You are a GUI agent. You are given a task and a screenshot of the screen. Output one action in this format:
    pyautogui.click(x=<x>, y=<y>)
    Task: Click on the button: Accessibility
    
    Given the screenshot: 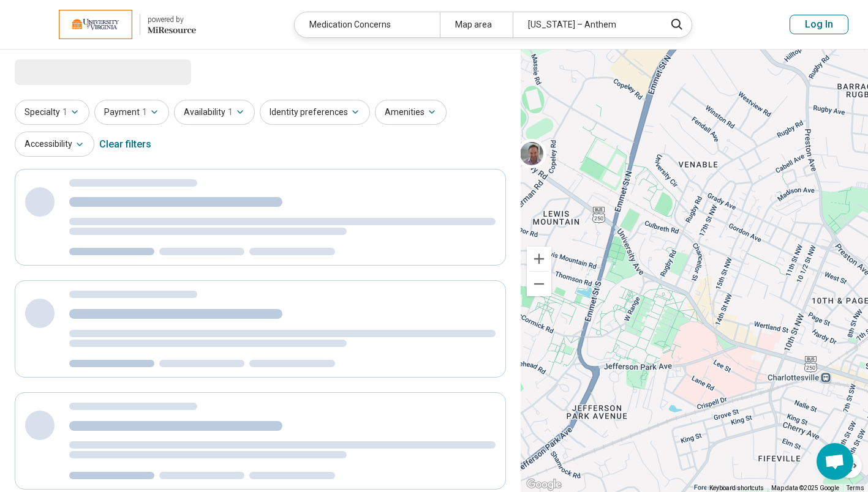 What is the action you would take?
    pyautogui.click(x=54, y=144)
    